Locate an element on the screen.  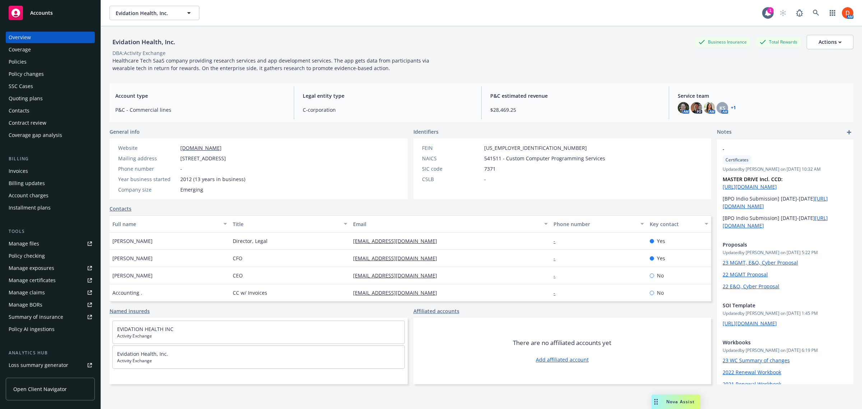
span: Accounts is located at coordinates (41, 13).